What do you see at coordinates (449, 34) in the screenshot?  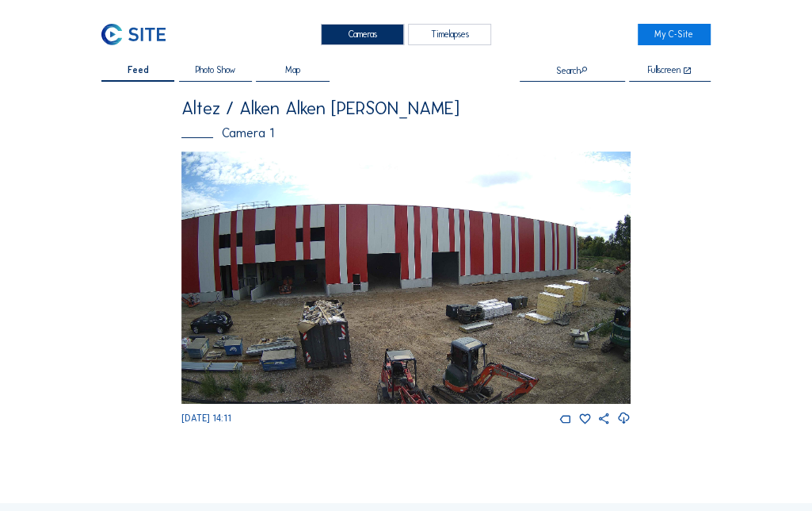 I see `div: Timelapses` at bounding box center [449, 34].